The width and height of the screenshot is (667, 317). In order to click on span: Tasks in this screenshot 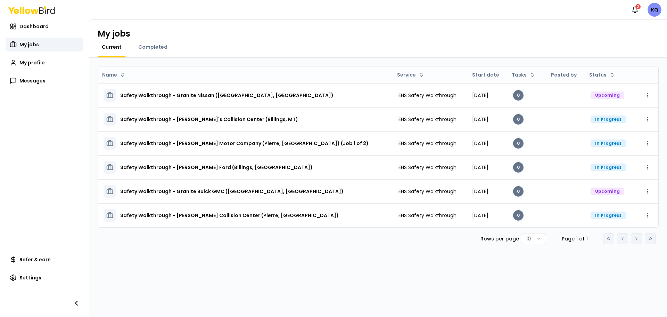, I will do `click(519, 75)`.